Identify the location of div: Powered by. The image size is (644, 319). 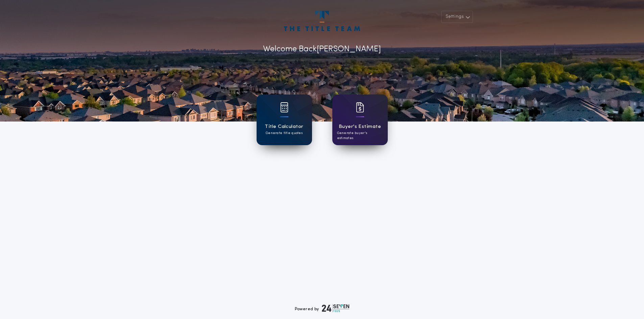
(322, 308).